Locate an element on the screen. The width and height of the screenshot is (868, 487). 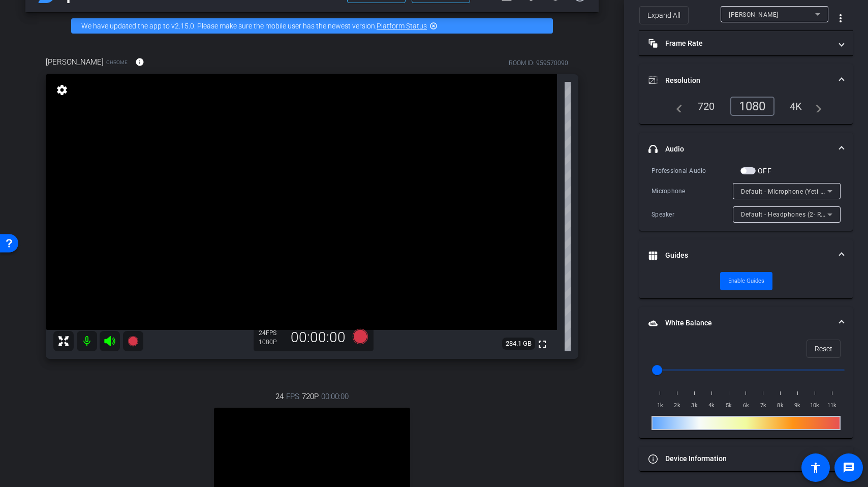
div: ROOM ID: 959570090 is located at coordinates (538, 63).